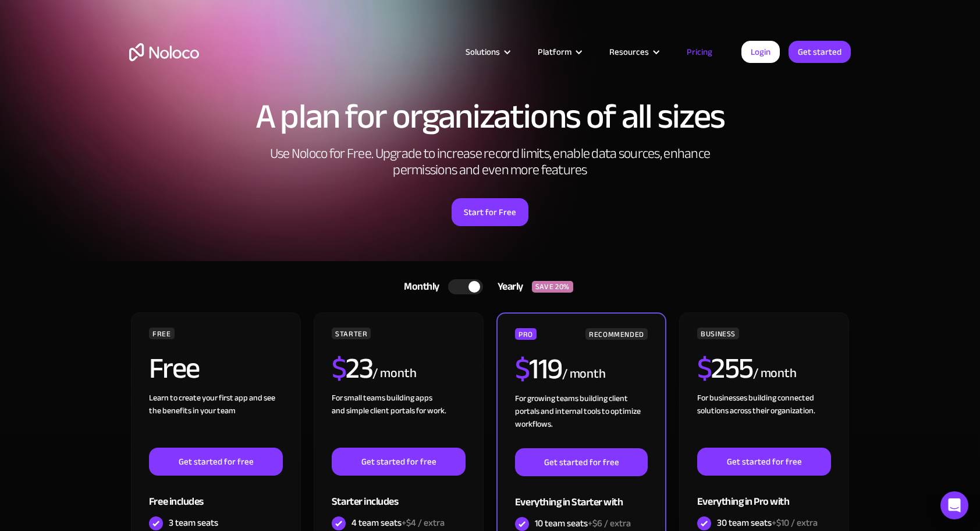  I want to click on div: RECOMMENDED, so click(616, 333).